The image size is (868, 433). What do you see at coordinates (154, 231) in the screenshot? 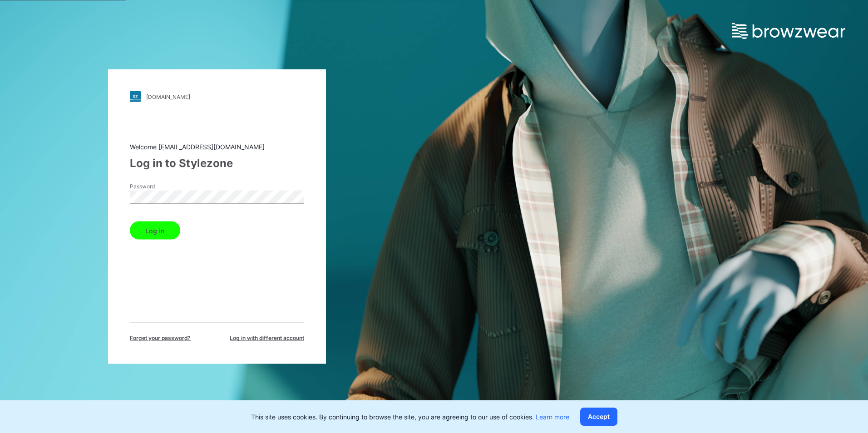
I see `button: Log in` at bounding box center [154, 231].